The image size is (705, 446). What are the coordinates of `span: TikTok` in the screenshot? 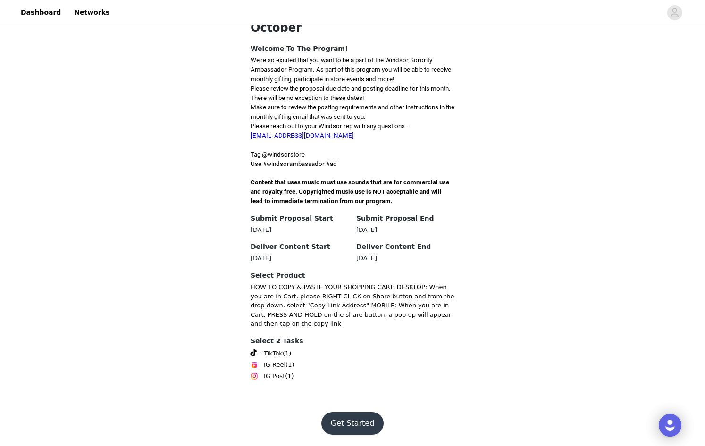 It's located at (273, 354).